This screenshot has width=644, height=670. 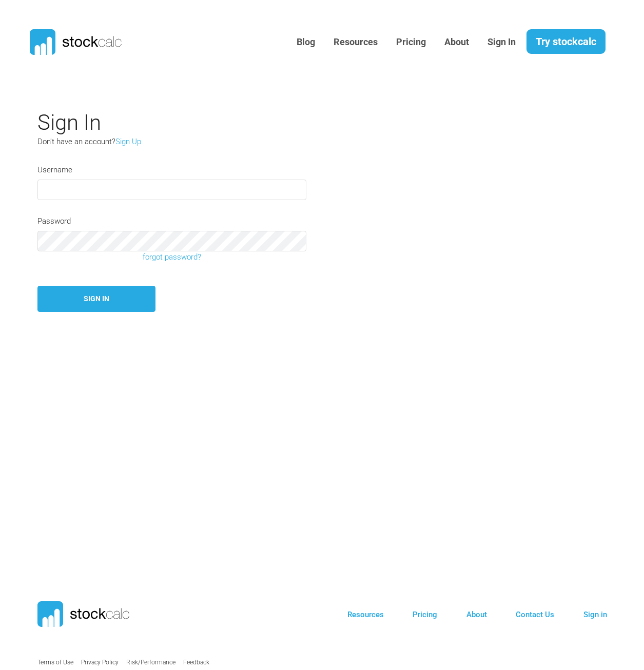 What do you see at coordinates (595, 615) in the screenshot?
I see `a: Sign in` at bounding box center [595, 615].